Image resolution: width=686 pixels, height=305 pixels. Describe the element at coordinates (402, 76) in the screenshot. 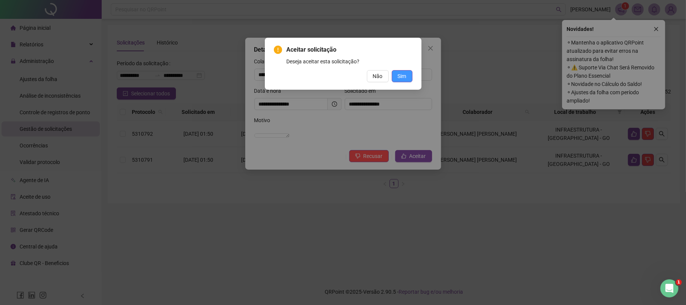

I see `span: Sim` at that location.